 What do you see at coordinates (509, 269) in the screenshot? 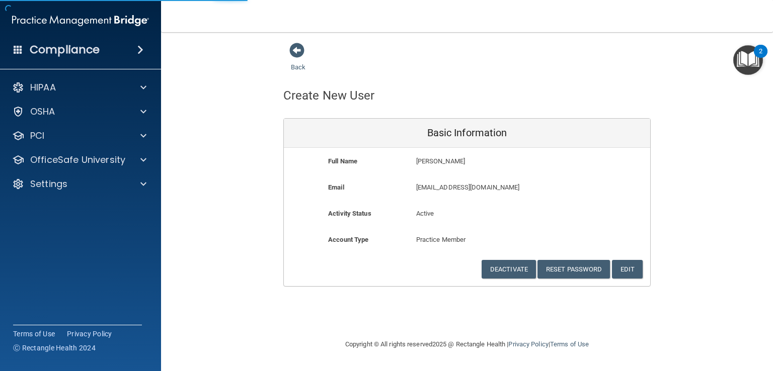
I see `button: Deactivate` at bounding box center [509, 269].